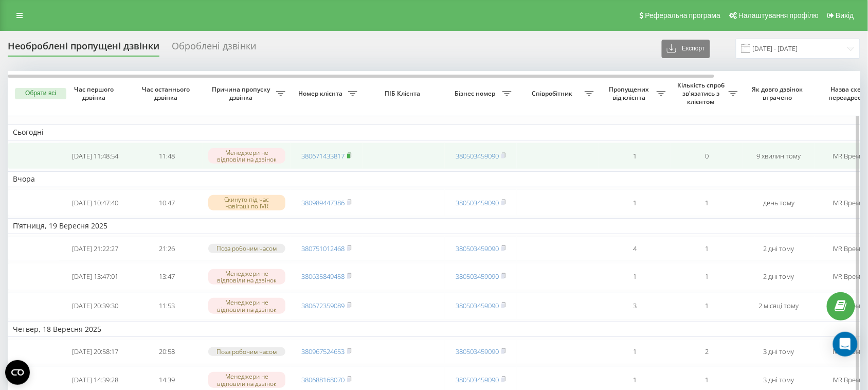 The height and width of the screenshot is (390, 868). What do you see at coordinates (554, 93) in the screenshot?
I see `span: Співробітник` at bounding box center [554, 93].